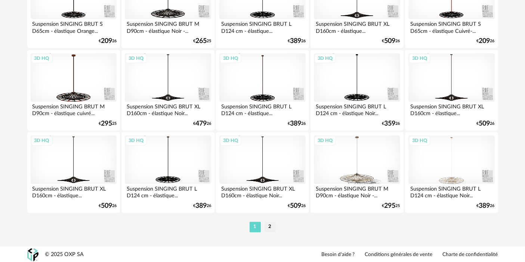 The image size is (525, 262). I want to click on a: 3D HQ Suspension SINGING BRUT XL D160cm - élastique Noir... €47926, so click(168, 90).